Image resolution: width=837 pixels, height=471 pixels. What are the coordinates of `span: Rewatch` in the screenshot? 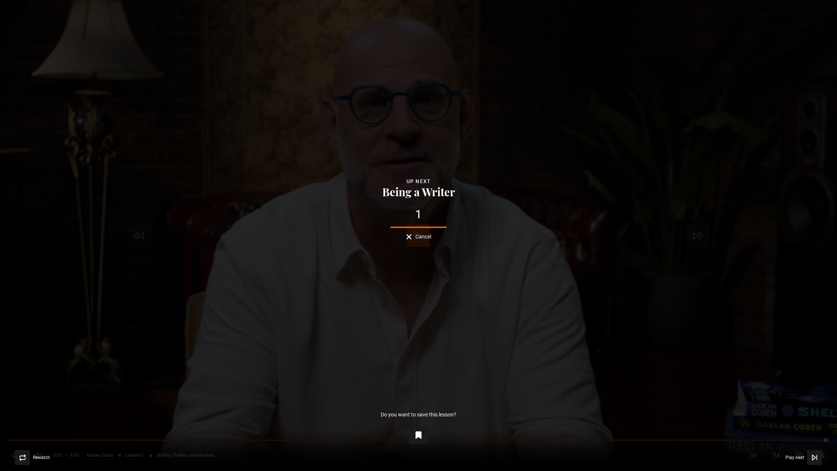 It's located at (41, 457).